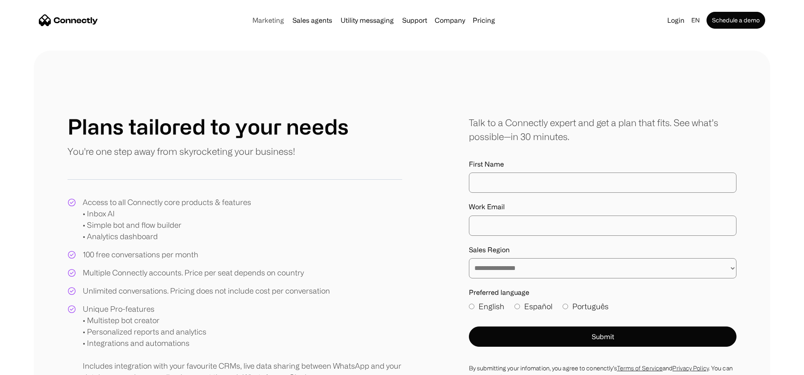 Image resolution: width=804 pixels, height=375 pixels. I want to click on div: Talk to a Connectly expert and get a plan that fits. See what’s possible—in 30 minutes., so click(603, 130).